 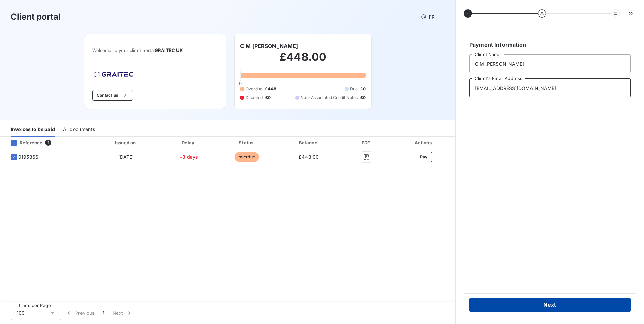 I want to click on span: Non-Associated Credit Notes, so click(x=329, y=98).